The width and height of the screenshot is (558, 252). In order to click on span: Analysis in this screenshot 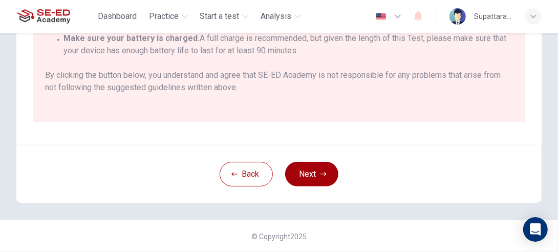, I will do `click(276, 16)`.